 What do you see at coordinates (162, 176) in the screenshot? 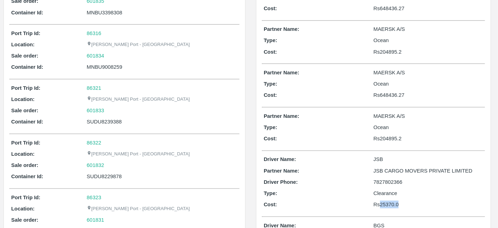
I see `div: SUDU8229878` at bounding box center [162, 176].